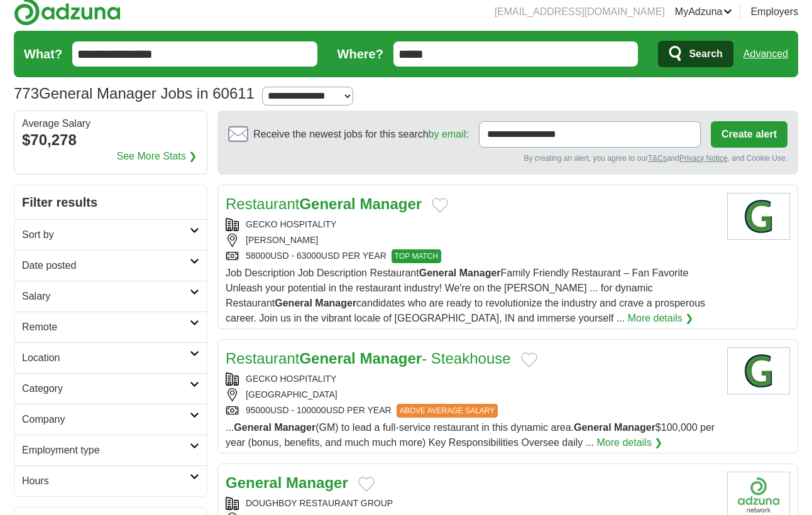 The height and width of the screenshot is (515, 812). Describe the element at coordinates (360, 54) in the screenshot. I see `label: Where?` at that location.